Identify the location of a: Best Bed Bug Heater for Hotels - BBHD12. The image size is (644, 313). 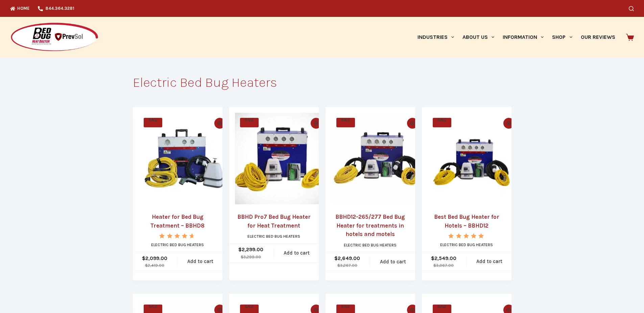
(473, 159).